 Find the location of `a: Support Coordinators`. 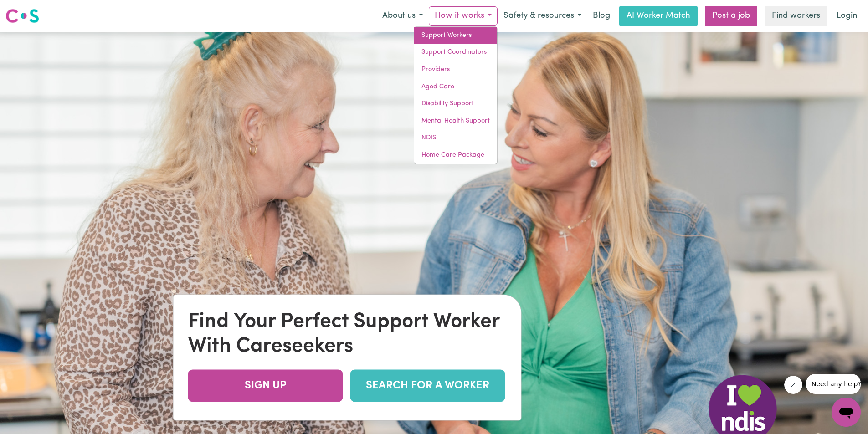

a: Support Coordinators is located at coordinates (456, 52).